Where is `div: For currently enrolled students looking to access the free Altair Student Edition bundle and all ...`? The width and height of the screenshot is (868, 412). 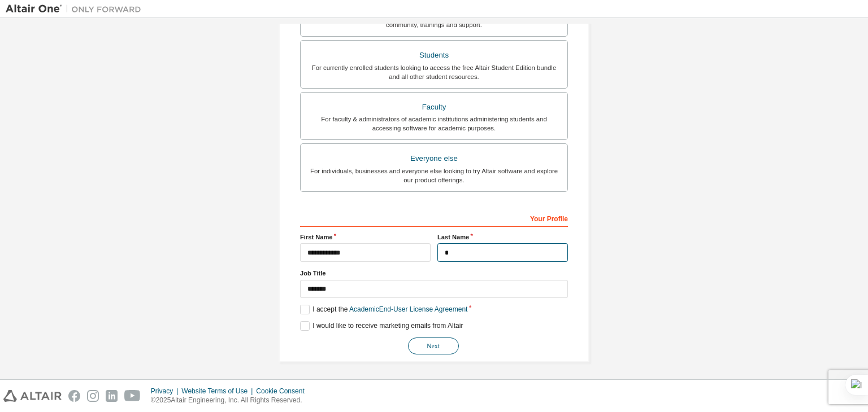
div: For currently enrolled students looking to access the free Altair Student Edition bundle and all ... is located at coordinates (434, 72).